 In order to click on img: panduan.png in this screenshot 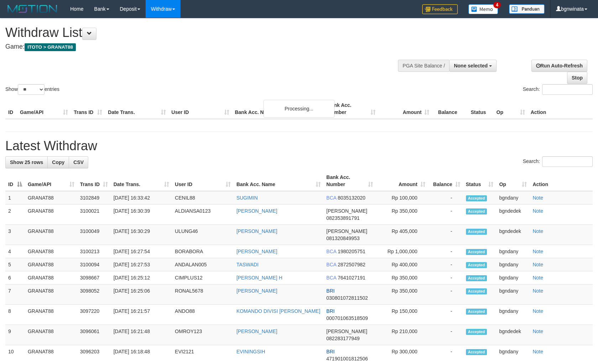, I will do `click(526, 9)`.